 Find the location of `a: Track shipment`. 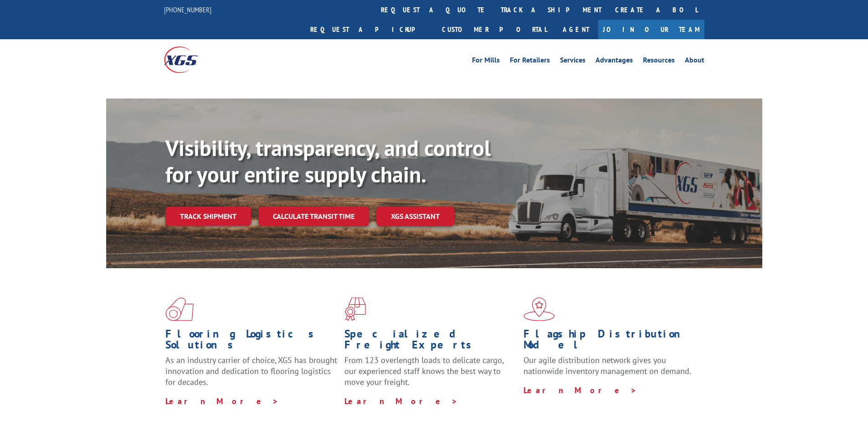

a: Track shipment is located at coordinates (208, 216).